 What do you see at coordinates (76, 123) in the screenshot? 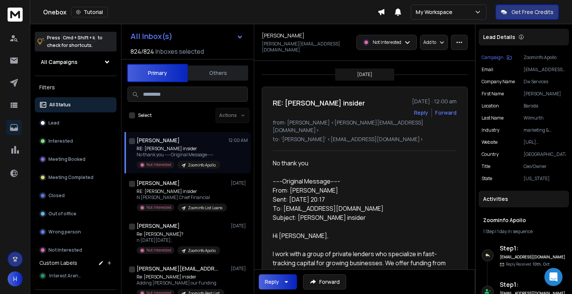
I see `button: Lead` at bounding box center [76, 123].